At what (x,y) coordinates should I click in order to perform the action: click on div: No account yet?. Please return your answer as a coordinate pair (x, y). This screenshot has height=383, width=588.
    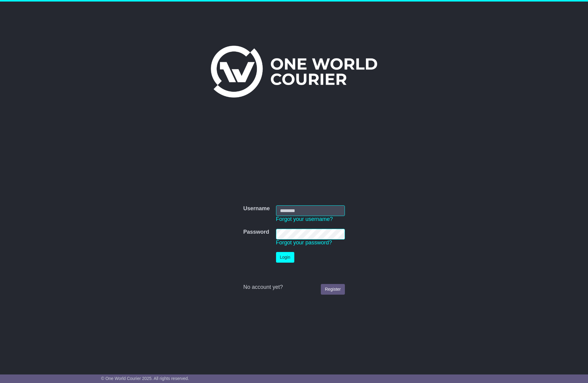
    Looking at the image, I should click on (294, 287).